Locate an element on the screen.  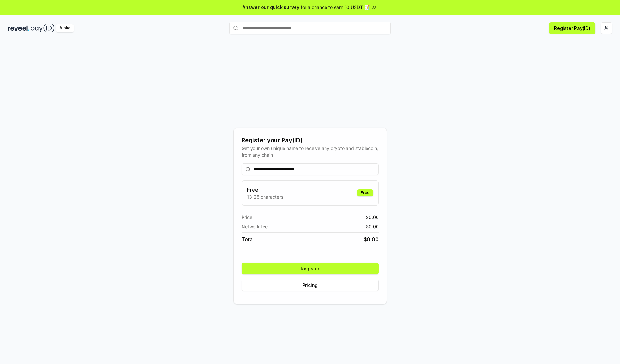
span: Network fee is located at coordinates (255, 227).